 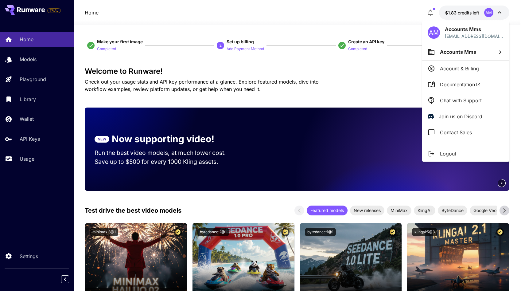 I want to click on p: Chat with Support, so click(x=461, y=100).